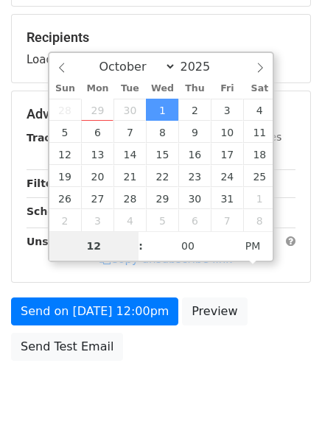 This screenshot has height=430, width=322. What do you see at coordinates (66, 88) in the screenshot?
I see `span: Sun` at bounding box center [66, 88].